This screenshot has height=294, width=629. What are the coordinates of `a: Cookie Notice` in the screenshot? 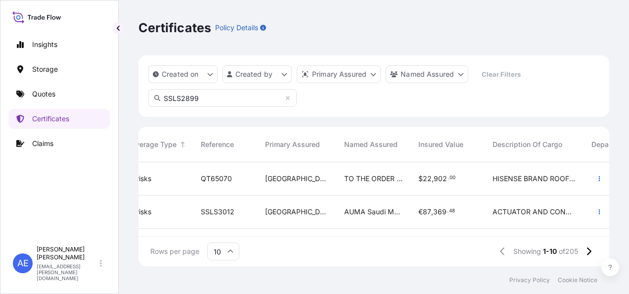 It's located at (578, 280).